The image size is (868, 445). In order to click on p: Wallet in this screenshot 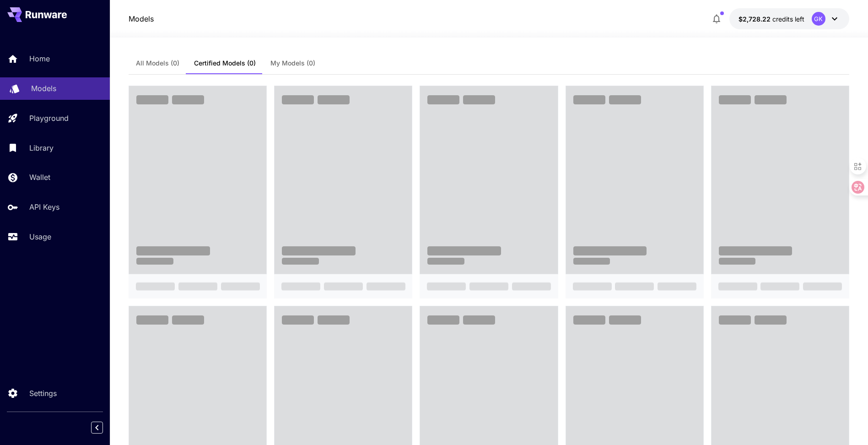, I will do `click(40, 177)`.